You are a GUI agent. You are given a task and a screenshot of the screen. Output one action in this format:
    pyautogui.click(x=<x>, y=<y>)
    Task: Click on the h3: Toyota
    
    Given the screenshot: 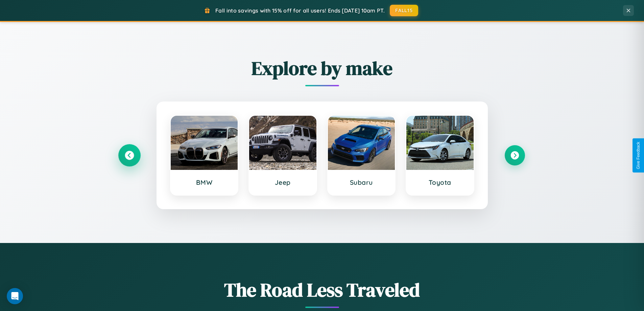 What is the action you would take?
    pyautogui.click(x=440, y=182)
    